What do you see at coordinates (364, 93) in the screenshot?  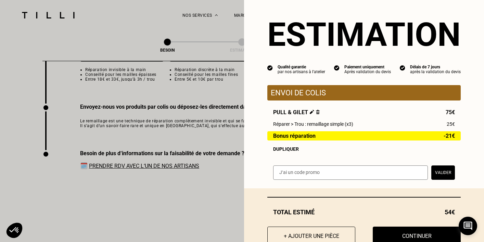 I see `p: Envoi de colis` at bounding box center [364, 93].